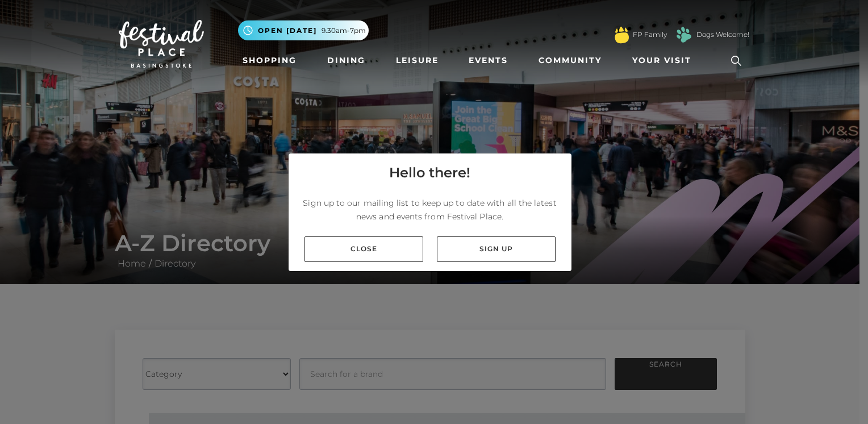 The height and width of the screenshot is (424, 868). I want to click on a: Events, so click(488, 60).